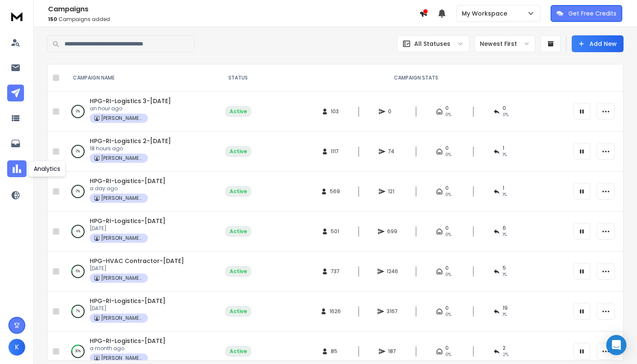 The height and width of the screenshot is (364, 637). I want to click on p: 18 hours ago, so click(130, 149).